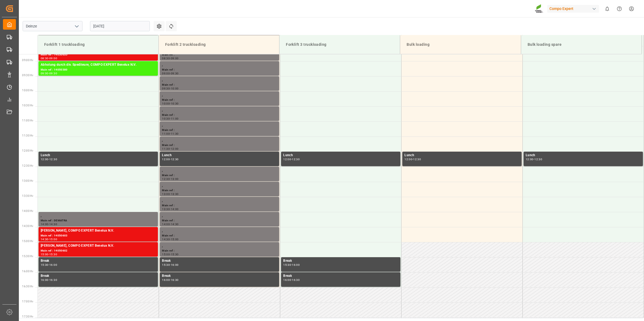 The height and width of the screenshot is (321, 644). I want to click on div: 09:30, so click(166, 88).